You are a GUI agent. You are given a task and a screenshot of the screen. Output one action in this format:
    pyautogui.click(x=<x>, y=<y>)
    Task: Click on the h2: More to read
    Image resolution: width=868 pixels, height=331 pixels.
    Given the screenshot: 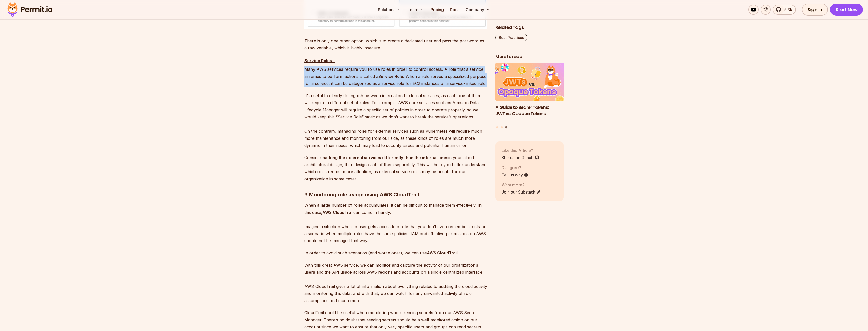 What is the action you would take?
    pyautogui.click(x=530, y=57)
    